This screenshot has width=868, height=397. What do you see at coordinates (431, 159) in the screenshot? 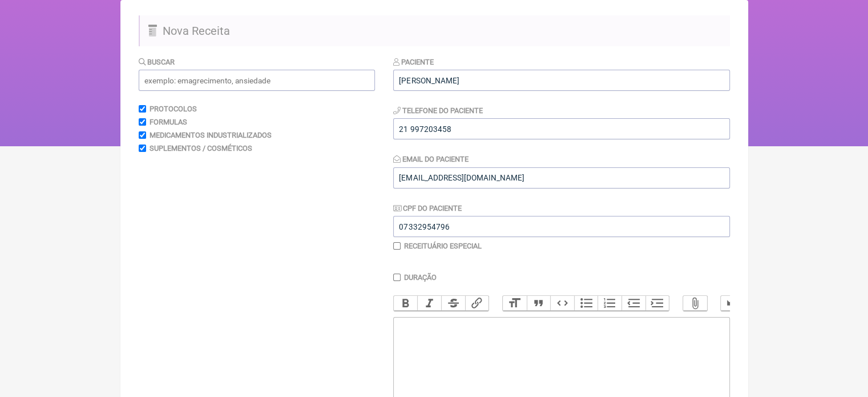
I see `label: Email do Paciente` at bounding box center [431, 159].